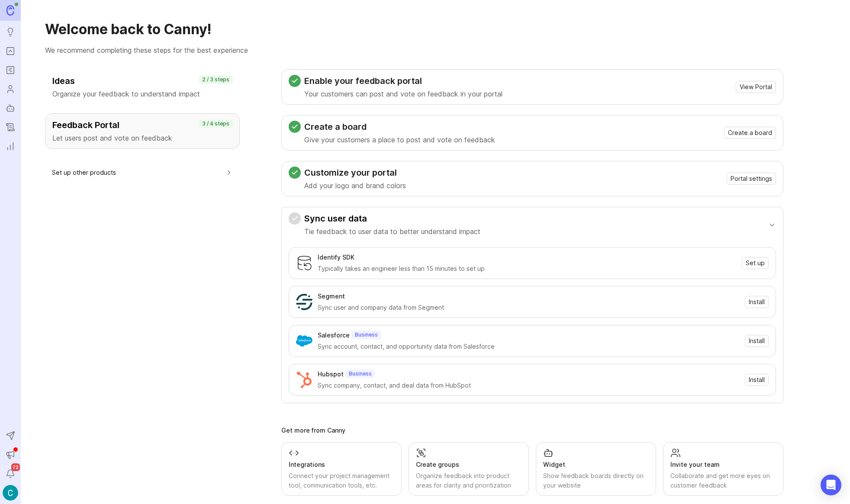  What do you see at coordinates (527, 269) in the screenshot?
I see `div: Typically takes an engineer less than 15 minutes to set up` at bounding box center [527, 269].